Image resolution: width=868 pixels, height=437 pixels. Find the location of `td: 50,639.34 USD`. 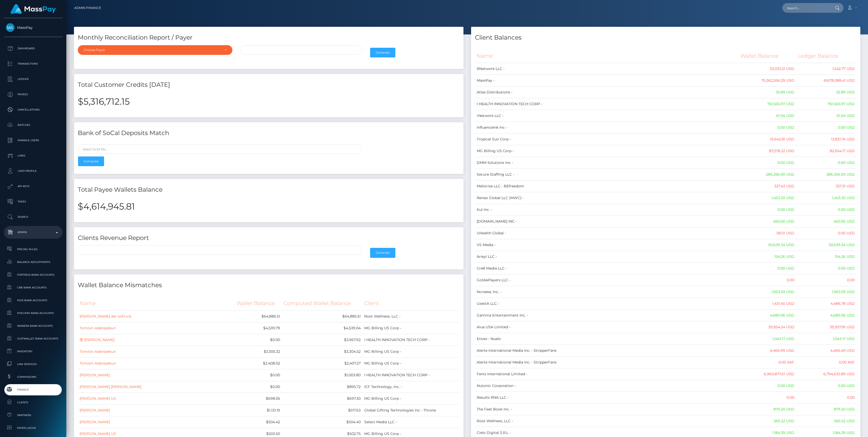

td: 50,639.34 USD is located at coordinates (826, 245).